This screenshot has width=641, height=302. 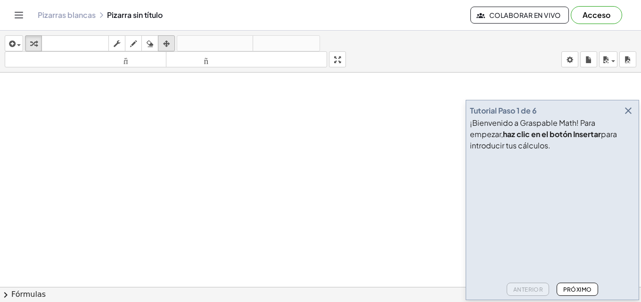 What do you see at coordinates (577, 289) in the screenshot?
I see `button: Próximo` at bounding box center [577, 289].